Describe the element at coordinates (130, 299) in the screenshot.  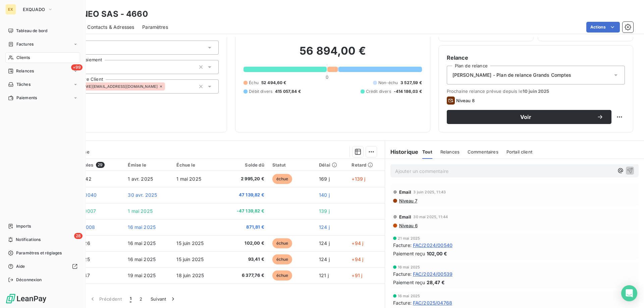
I see `button: 1` at that location.